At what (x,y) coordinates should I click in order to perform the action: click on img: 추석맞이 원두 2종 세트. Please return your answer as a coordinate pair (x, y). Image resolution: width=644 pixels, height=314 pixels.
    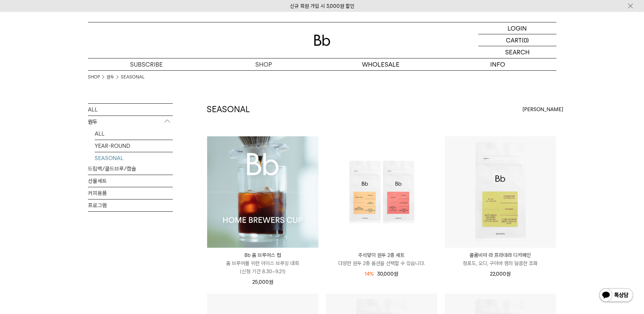
    Looking at the image, I should click on (381, 192).